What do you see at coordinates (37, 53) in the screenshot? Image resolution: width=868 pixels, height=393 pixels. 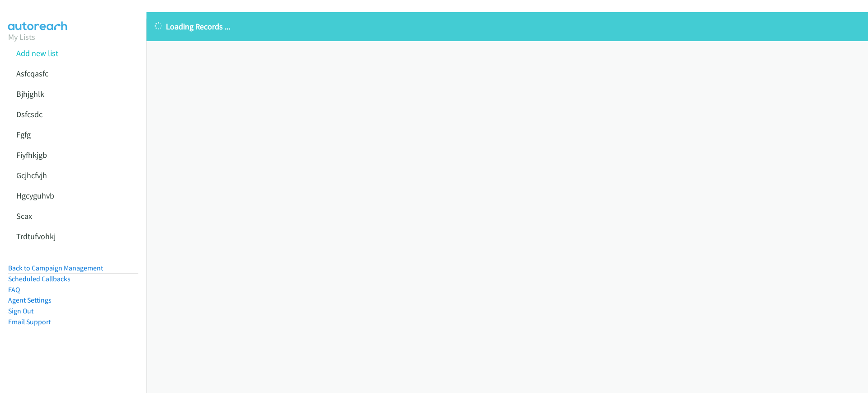 I see `a: Add new list` at bounding box center [37, 53].